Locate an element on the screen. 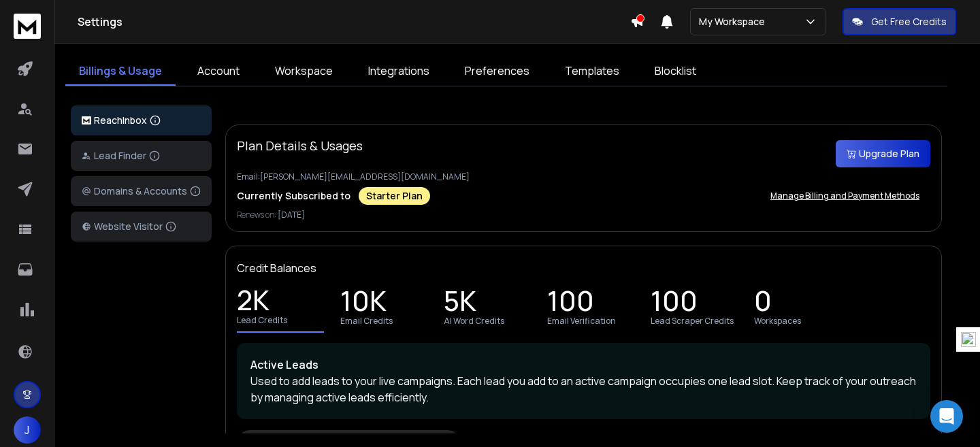 The height and width of the screenshot is (447, 980). a: Integrations is located at coordinates (399, 71).